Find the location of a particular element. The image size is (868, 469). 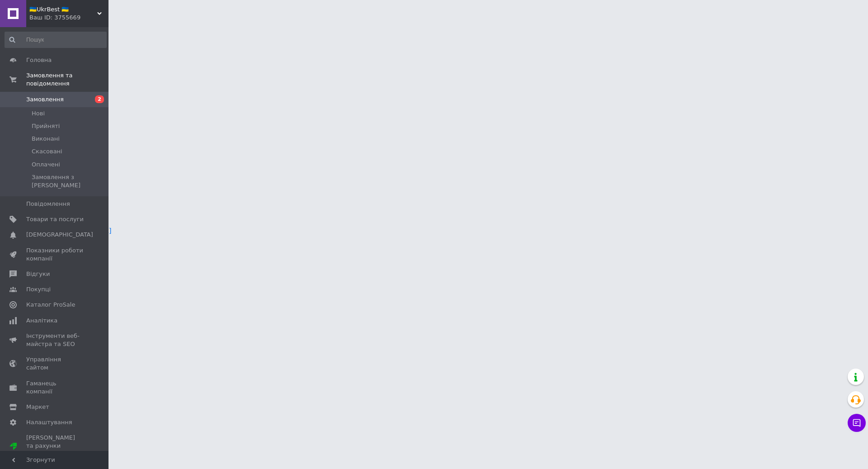

span: Показники роботи компанії is located at coordinates (55, 255).